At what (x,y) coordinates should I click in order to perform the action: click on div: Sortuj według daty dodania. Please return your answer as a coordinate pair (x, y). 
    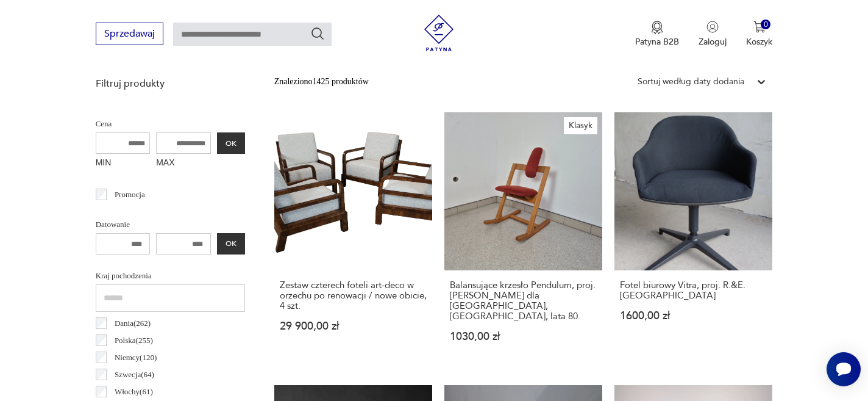
    Looking at the image, I should click on (691, 82).